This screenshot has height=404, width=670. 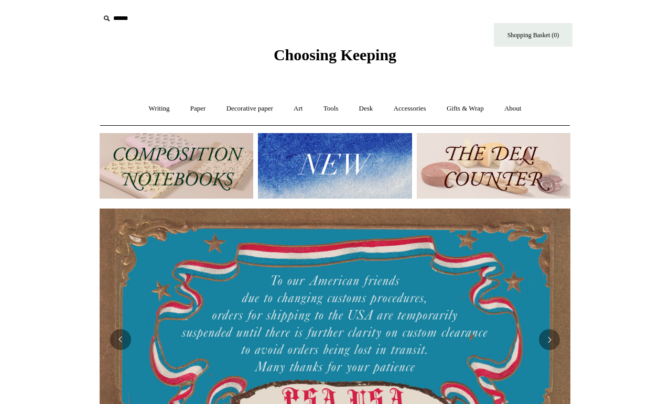 What do you see at coordinates (335, 58) in the screenshot?
I see `a: Choosing Keeping` at bounding box center [335, 58].